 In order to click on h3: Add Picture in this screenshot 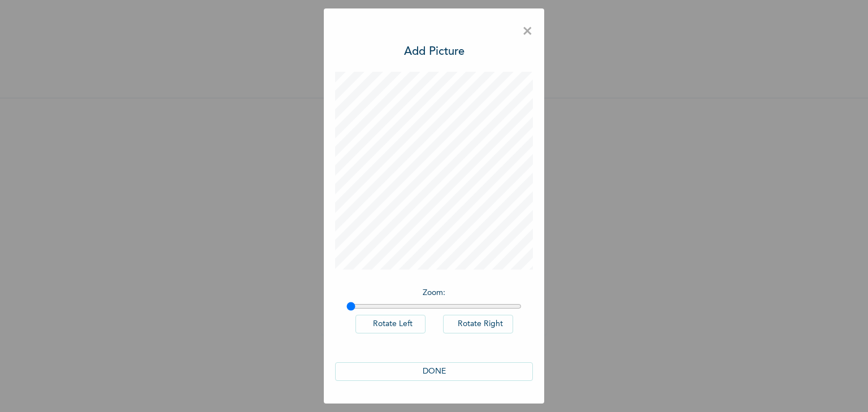, I will do `click(434, 52)`.